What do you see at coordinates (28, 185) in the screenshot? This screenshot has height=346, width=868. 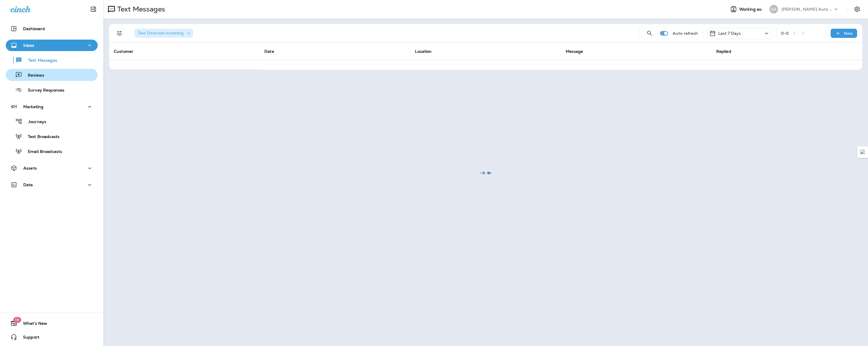 I see `p: Data` at bounding box center [28, 185].